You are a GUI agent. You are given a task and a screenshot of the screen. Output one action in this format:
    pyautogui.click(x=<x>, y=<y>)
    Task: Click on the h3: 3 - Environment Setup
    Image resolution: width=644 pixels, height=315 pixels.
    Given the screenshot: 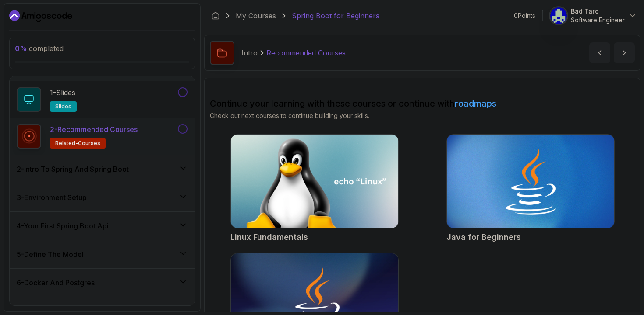 What is the action you would take?
    pyautogui.click(x=52, y=197)
    